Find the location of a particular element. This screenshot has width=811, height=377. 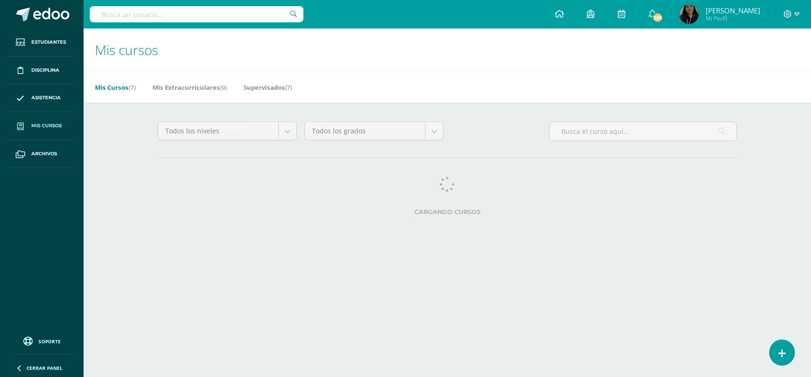

span: Asistencia is located at coordinates (46, 98).